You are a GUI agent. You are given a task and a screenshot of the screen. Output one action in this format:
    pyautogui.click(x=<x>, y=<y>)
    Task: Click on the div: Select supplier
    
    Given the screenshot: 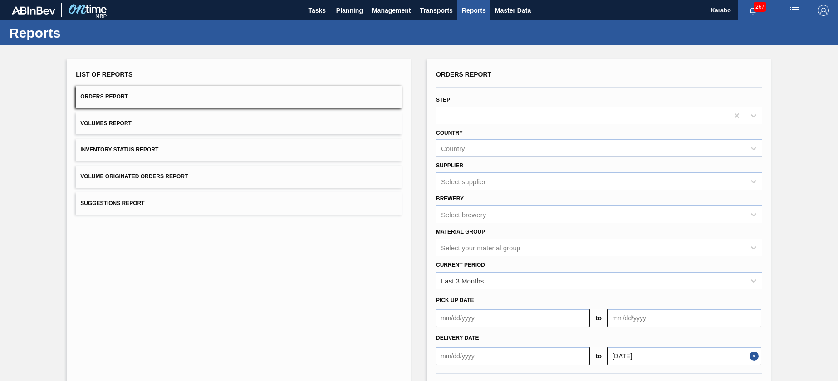 What is the action you would take?
    pyautogui.click(x=463, y=182)
    